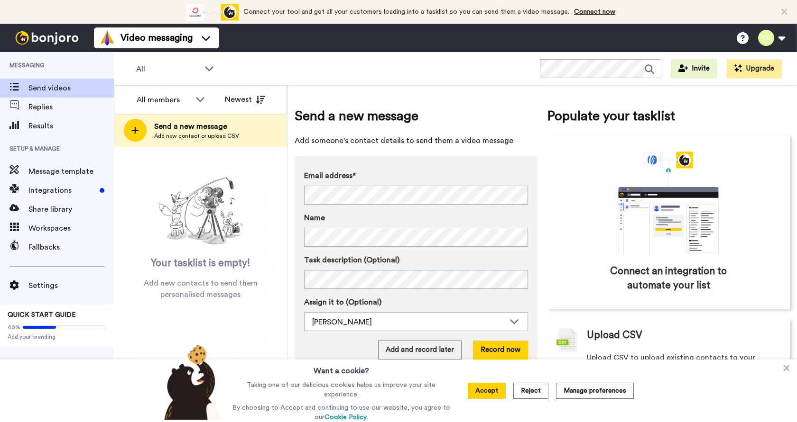 The width and height of the screenshot is (797, 422). What do you see at coordinates (200, 289) in the screenshot?
I see `span: Add new contacts to send them personalised messages` at bounding box center [200, 289].